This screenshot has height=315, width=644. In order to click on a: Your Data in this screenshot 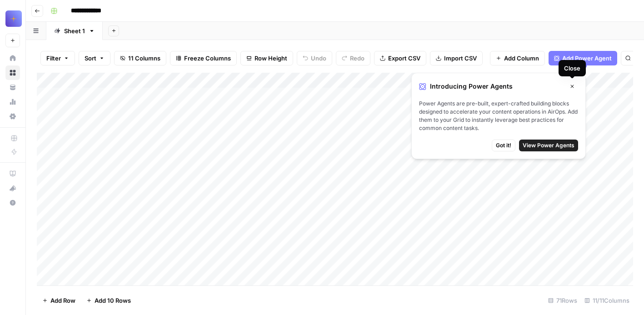, I will do `click(13, 87)`.